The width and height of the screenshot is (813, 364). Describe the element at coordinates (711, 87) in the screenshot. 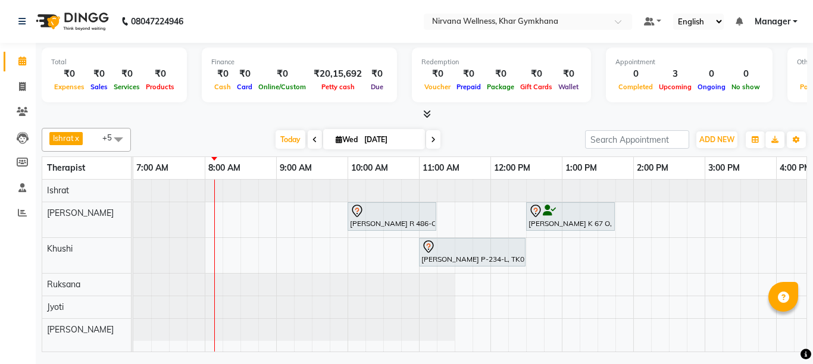

I see `span: Ongoing` at that location.